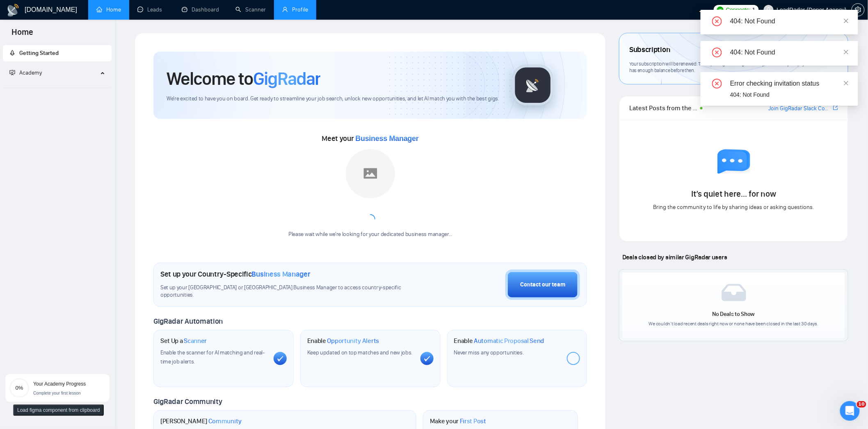  I want to click on img: upwork-logo.png, so click(721, 10).